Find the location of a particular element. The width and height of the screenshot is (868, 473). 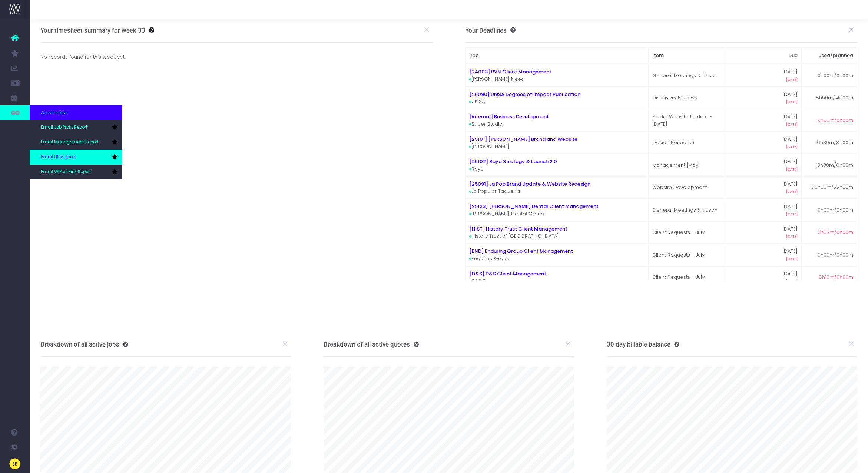

td: Enduring Group is located at coordinates (557, 255).